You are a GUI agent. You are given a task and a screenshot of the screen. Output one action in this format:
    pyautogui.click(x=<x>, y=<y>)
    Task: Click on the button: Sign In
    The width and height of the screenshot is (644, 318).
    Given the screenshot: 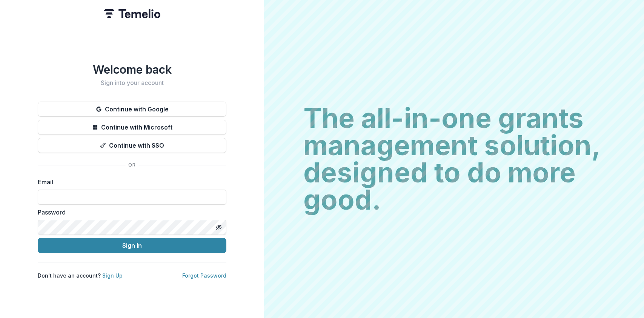 What is the action you would take?
    pyautogui.click(x=132, y=246)
    